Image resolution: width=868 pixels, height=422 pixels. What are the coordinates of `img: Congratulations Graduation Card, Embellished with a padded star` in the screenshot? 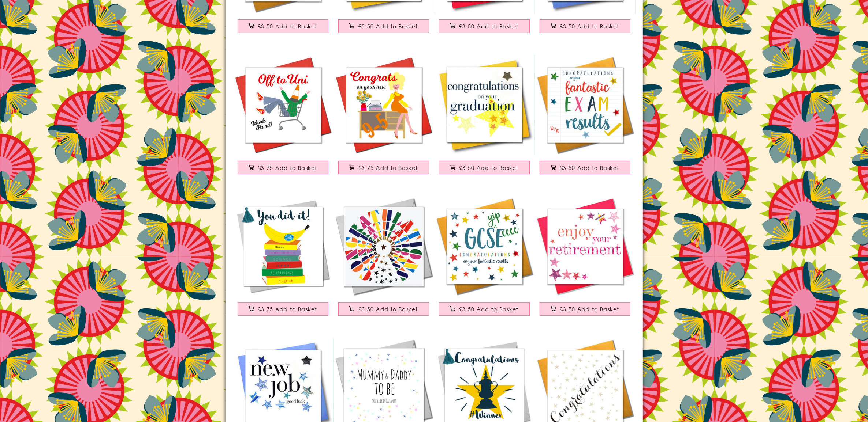 It's located at (484, 105).